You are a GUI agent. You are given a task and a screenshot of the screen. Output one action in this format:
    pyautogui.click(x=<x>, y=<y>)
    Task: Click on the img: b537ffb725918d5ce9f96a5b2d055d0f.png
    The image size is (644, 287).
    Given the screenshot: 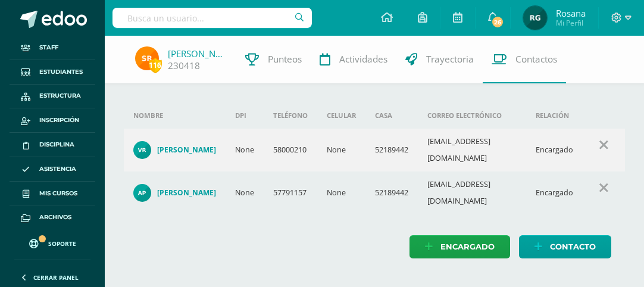 What is the action you would take?
    pyautogui.click(x=142, y=193)
    